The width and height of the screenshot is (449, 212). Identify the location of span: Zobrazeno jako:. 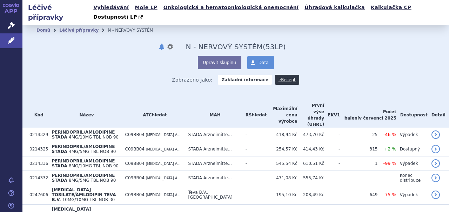
(192, 80).